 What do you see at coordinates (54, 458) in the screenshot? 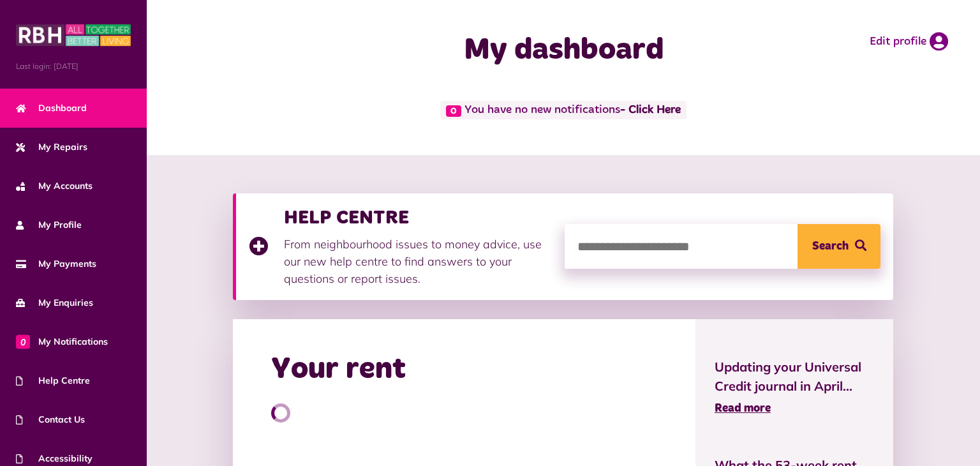
I see `span: Accessibility` at bounding box center [54, 458].